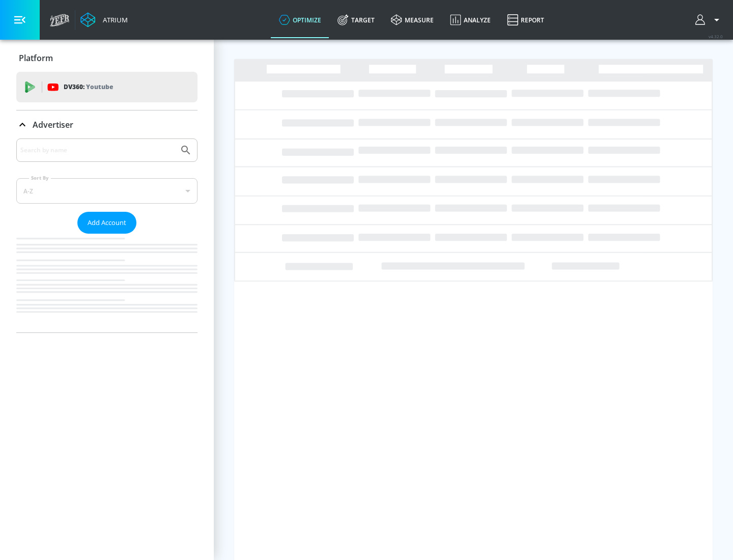  I want to click on div: Atrium, so click(113, 20).